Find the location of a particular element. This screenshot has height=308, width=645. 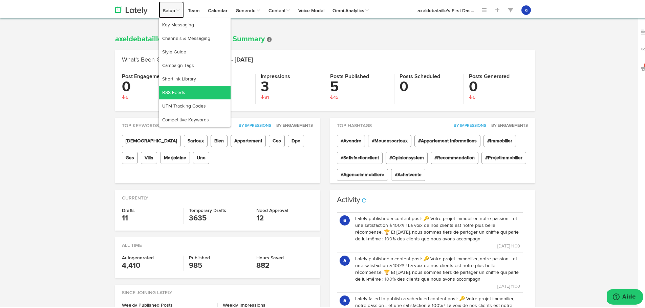

span: #Opinionsystem is located at coordinates (407, 157).